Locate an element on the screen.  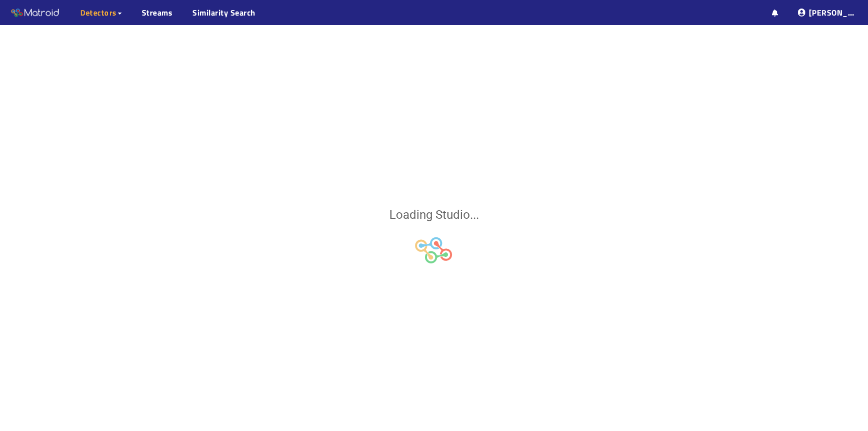
span: Detectors is located at coordinates (98, 13).